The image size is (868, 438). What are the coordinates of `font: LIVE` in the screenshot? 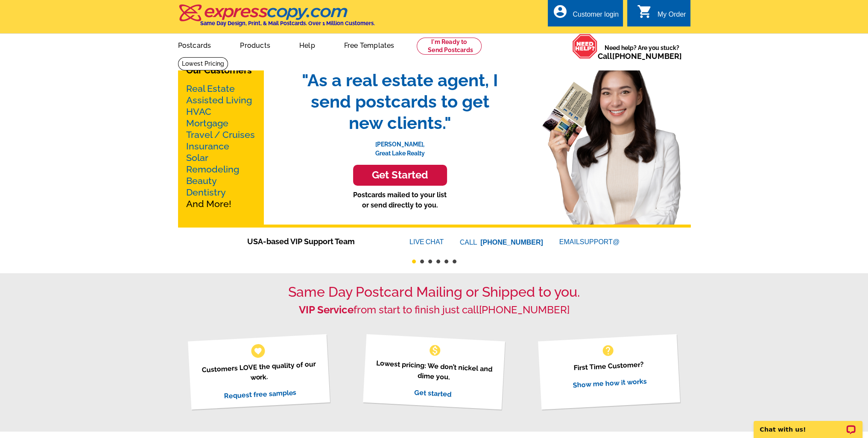 It's located at (418, 242).